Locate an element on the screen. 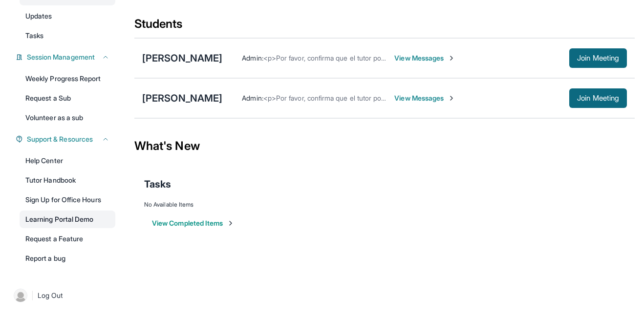 The height and width of the screenshot is (316, 644). a: Learning Portal Demo is located at coordinates (68, 219).